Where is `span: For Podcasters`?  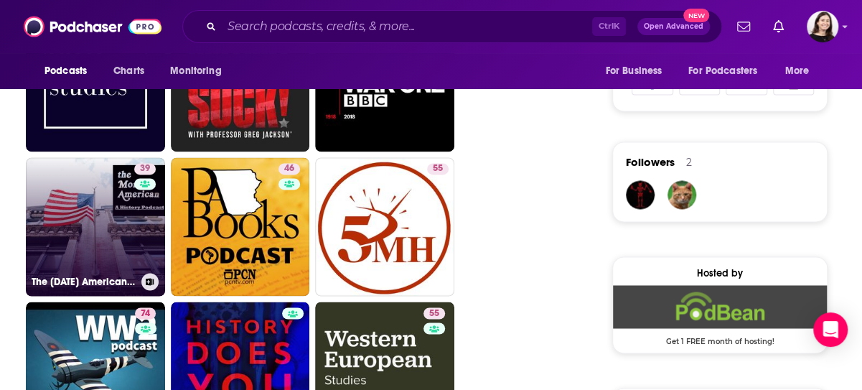 span: For Podcasters is located at coordinates (723, 71).